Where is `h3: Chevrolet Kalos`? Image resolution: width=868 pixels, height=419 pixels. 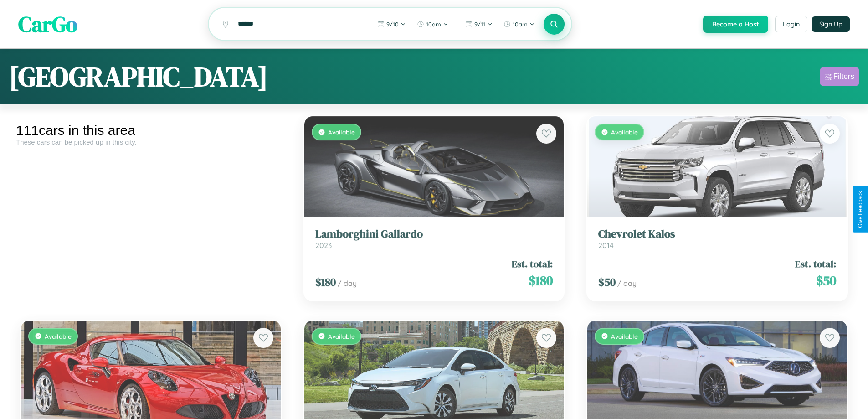 h3: Chevrolet Kalos is located at coordinates (717, 232).